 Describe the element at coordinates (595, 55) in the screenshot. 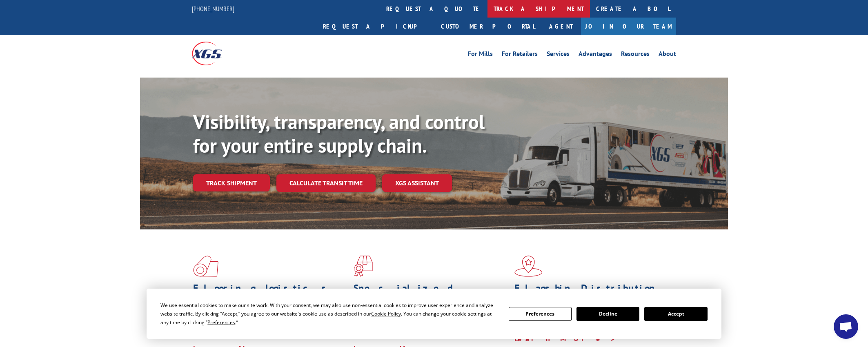

I see `a: Advantages` at that location.